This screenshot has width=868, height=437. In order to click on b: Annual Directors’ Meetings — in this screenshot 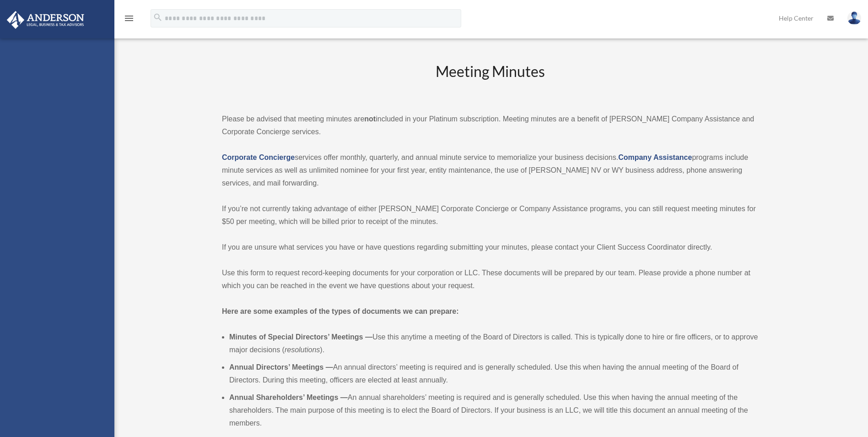, I will do `click(281, 367)`.